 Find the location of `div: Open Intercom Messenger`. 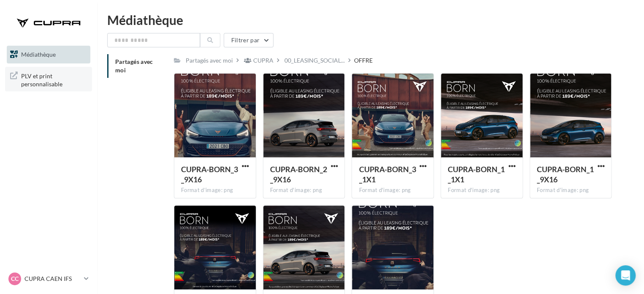

div: Open Intercom Messenger is located at coordinates (626, 276).